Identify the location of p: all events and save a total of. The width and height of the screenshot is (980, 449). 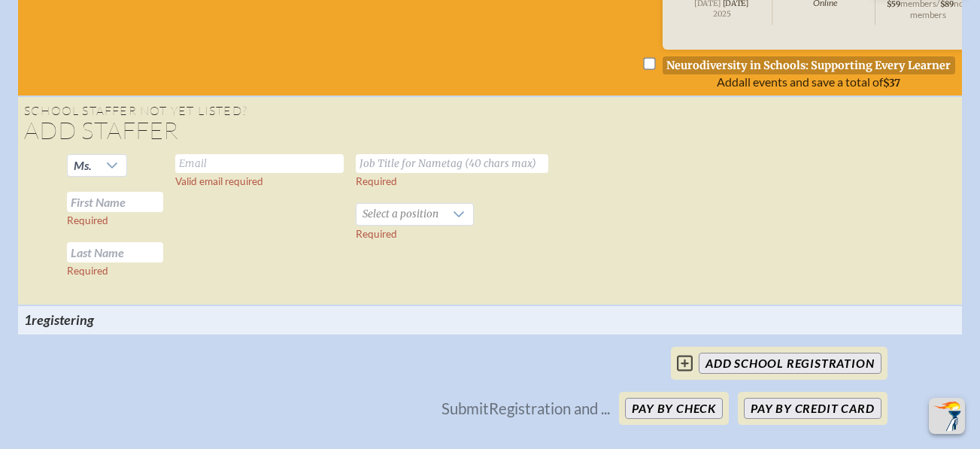
(809, 82).